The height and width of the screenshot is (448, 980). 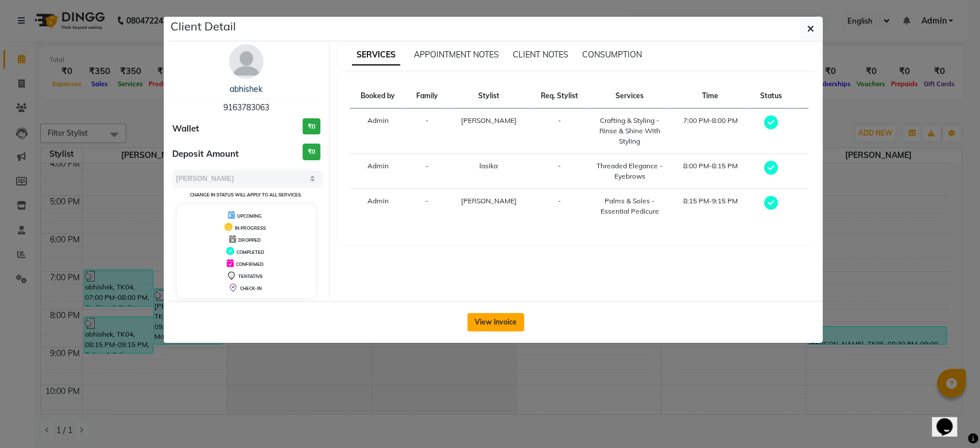 I want to click on th: Time, so click(x=711, y=96).